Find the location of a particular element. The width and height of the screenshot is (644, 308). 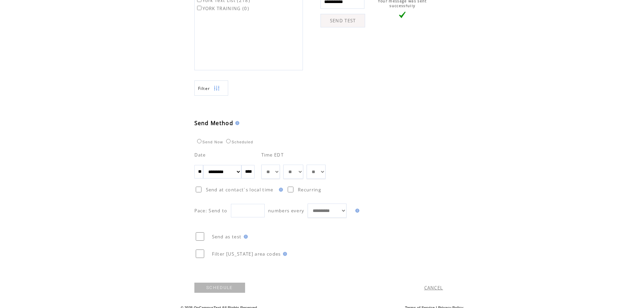

a: SEND TEST is located at coordinates (343, 21).